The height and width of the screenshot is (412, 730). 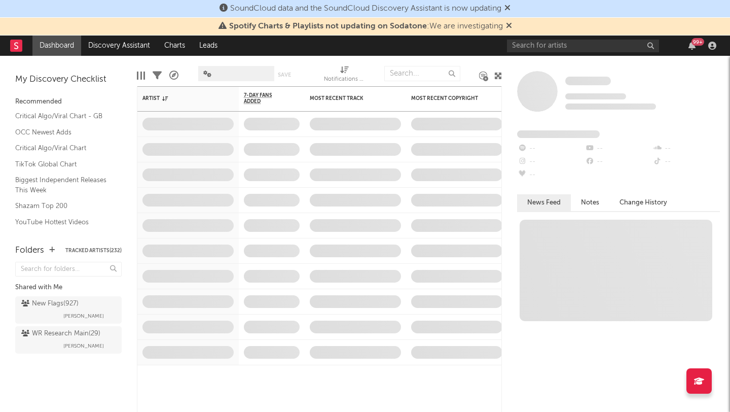 I want to click on button: 99+, so click(x=692, y=46).